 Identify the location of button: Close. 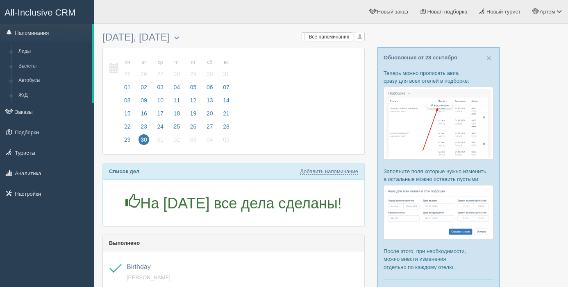
(489, 58).